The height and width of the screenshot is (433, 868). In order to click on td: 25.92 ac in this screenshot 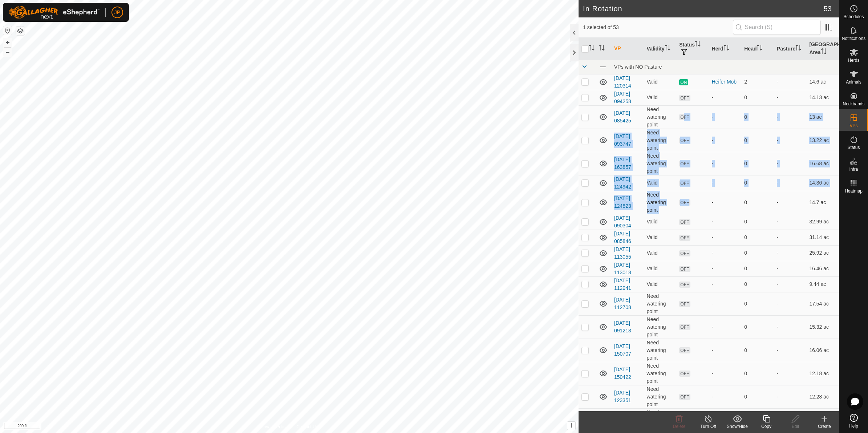, I will do `click(823, 253)`.